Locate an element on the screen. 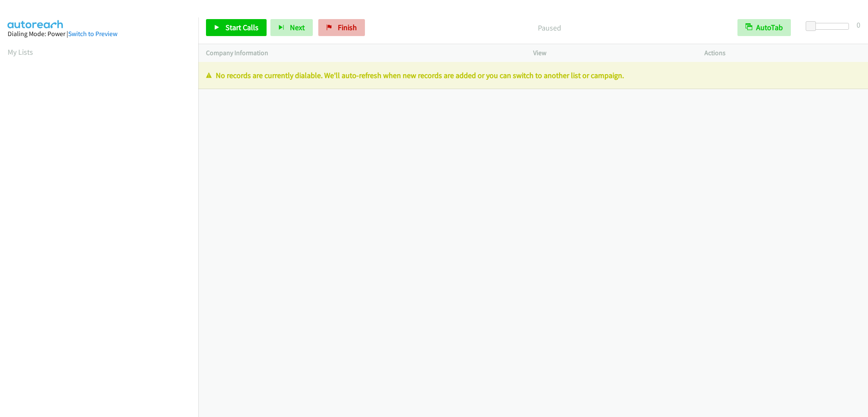 The height and width of the screenshot is (417, 868). span: Finish is located at coordinates (347, 27).